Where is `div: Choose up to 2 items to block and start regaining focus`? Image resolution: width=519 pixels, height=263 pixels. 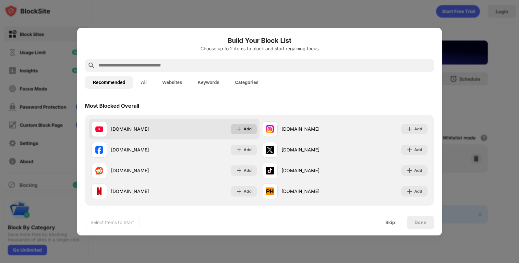
div: Choose up to 2 items to block and start regaining focus is located at coordinates (259, 49).